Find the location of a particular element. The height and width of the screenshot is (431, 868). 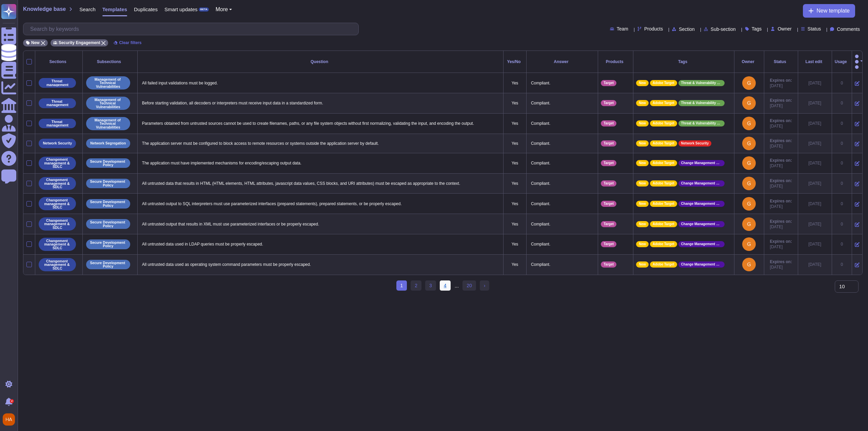

span: Change Management Standard is located at coordinates (702, 224).